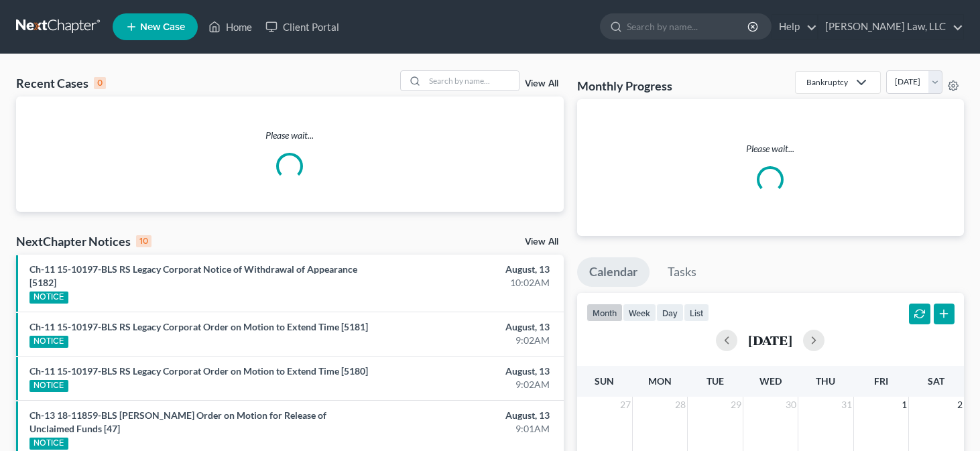 Image resolution: width=980 pixels, height=451 pixels. I want to click on a: Client Portal, so click(302, 27).